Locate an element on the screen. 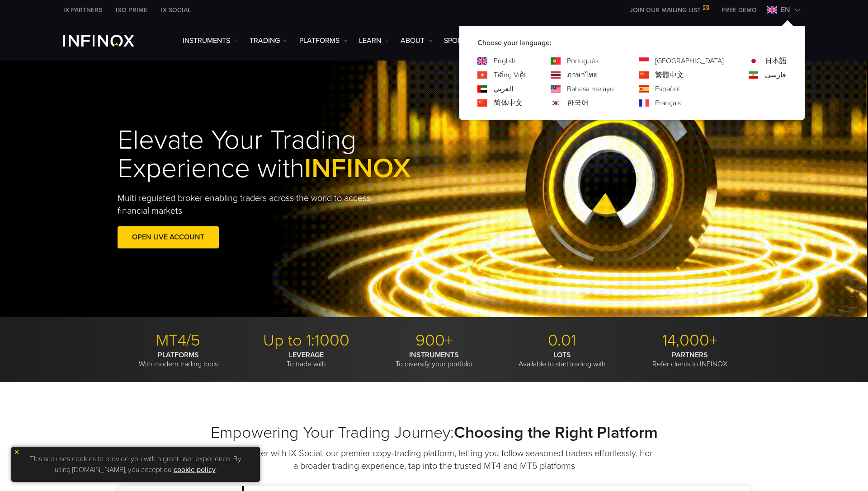  strong: LOTS is located at coordinates (562, 355).